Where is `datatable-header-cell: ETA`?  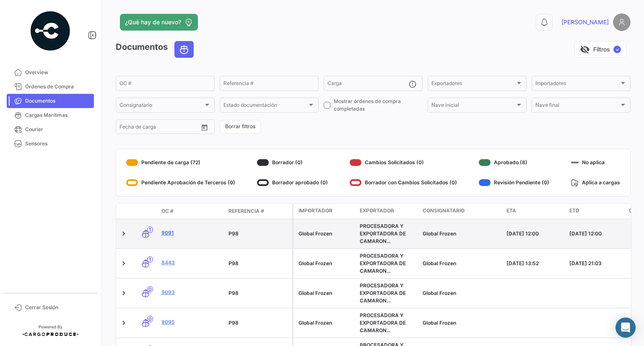 datatable-header-cell: ETA is located at coordinates (535, 211).